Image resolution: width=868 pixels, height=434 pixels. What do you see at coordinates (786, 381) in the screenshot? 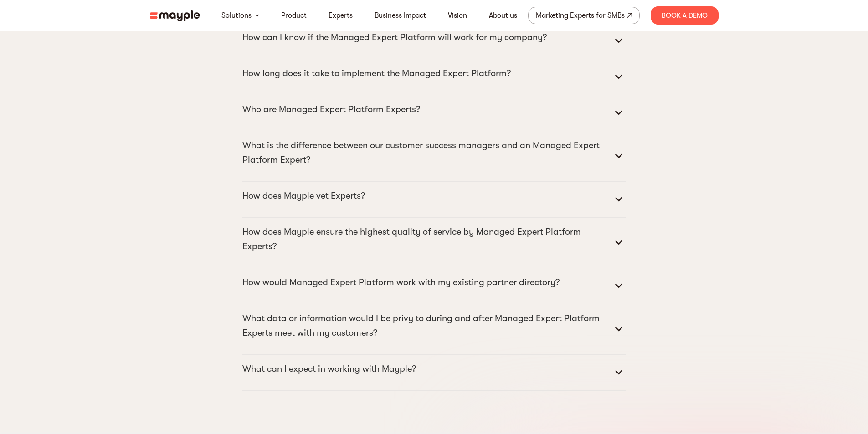
I see `div: Chat Widget` at bounding box center [786, 381].